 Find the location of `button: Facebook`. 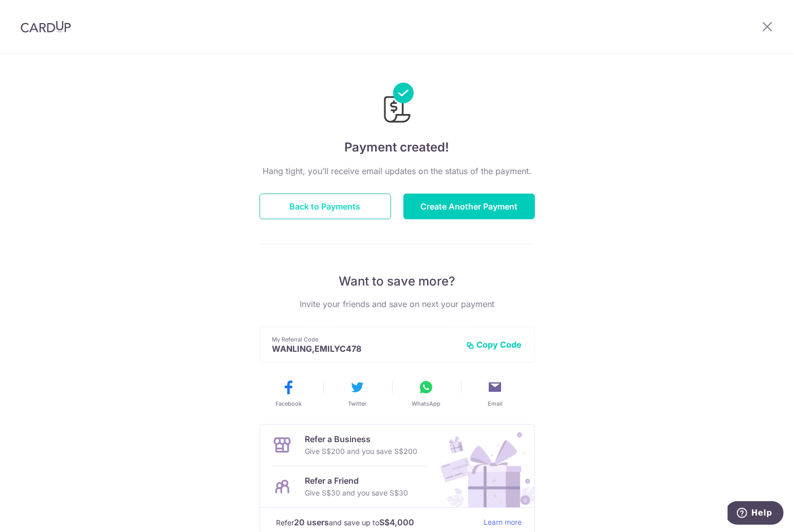

button: Facebook is located at coordinates (289, 393).